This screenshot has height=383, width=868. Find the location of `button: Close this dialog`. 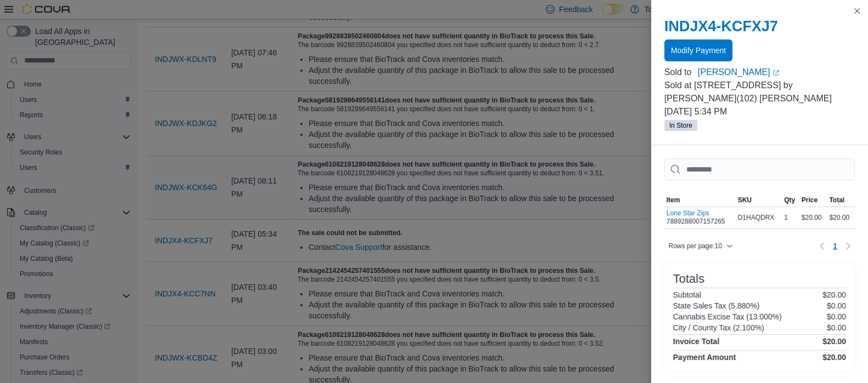

button: Close this dialog is located at coordinates (858, 11).